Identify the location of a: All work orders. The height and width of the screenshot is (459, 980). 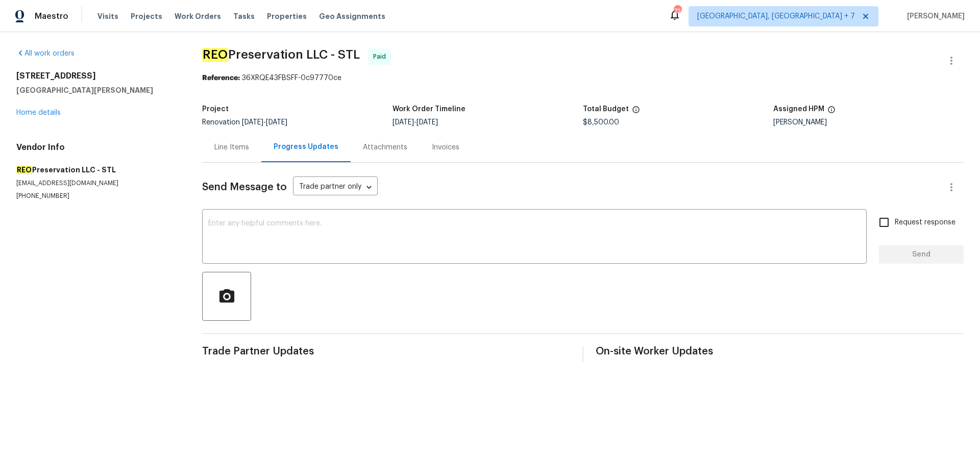
(45, 53).